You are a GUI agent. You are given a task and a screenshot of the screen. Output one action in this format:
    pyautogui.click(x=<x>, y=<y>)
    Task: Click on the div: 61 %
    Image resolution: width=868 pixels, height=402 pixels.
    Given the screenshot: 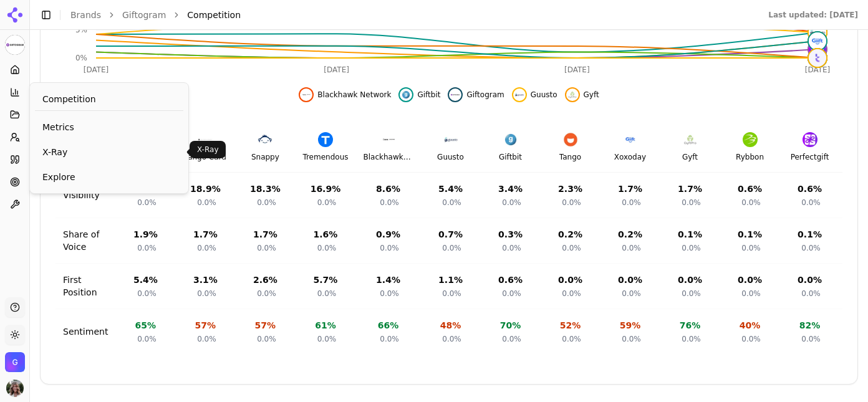 What is the action you would take?
    pyautogui.click(x=326, y=325)
    